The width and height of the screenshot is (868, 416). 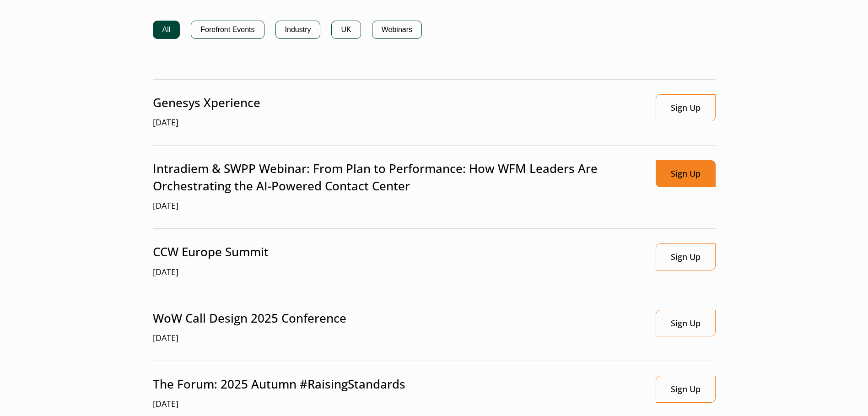 What do you see at coordinates (211, 252) in the screenshot?
I see `p: CCW Europe Summit` at bounding box center [211, 252].